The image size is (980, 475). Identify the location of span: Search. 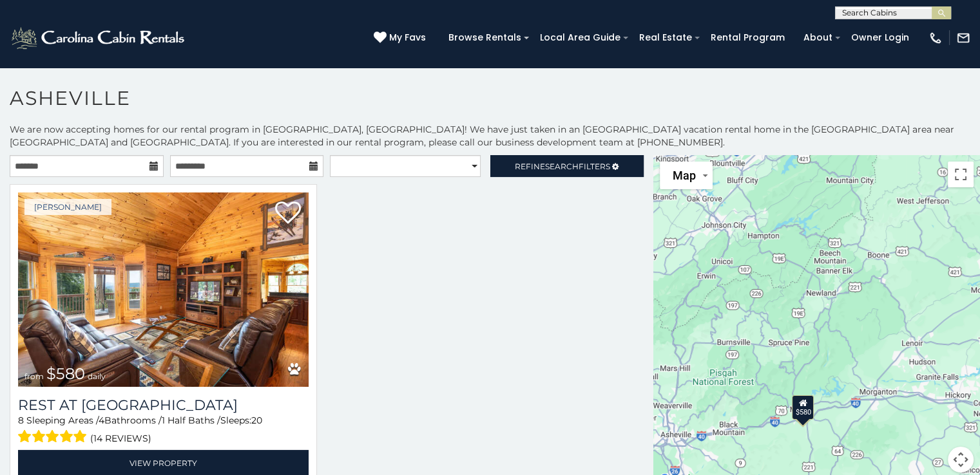
(562, 166).